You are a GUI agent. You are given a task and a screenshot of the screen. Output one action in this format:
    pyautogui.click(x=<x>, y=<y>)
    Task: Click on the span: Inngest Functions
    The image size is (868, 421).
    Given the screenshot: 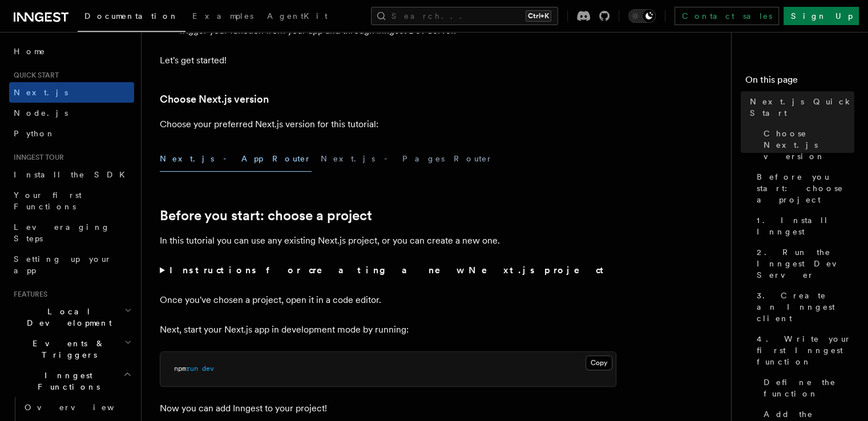 What is the action you would take?
    pyautogui.click(x=67, y=381)
    